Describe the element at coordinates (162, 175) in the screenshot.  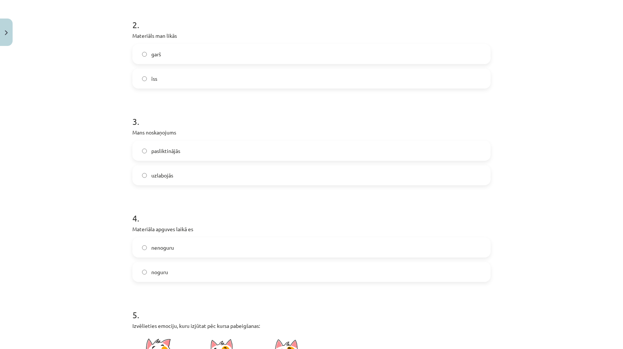
I see `span: uzlabojās` at that location.